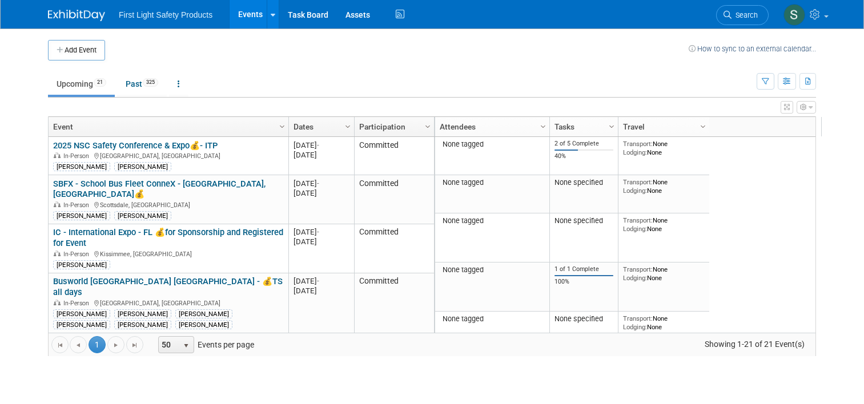  Describe the element at coordinates (81, 84) in the screenshot. I see `a: Upcoming21` at that location.